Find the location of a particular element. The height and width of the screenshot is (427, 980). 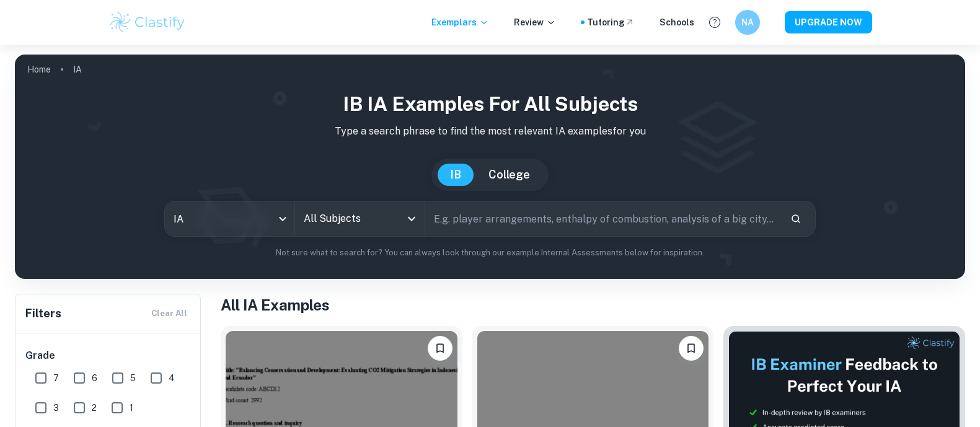

button: College is located at coordinates (509, 175).